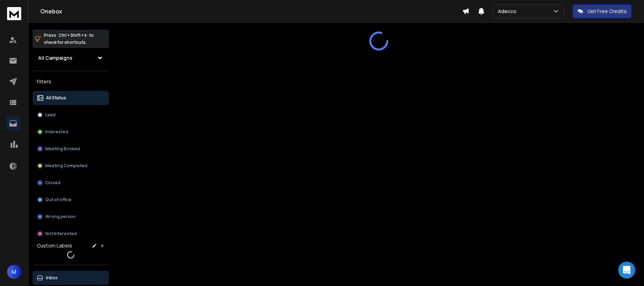 This screenshot has width=644, height=286. What do you see at coordinates (59, 200) in the screenshot?
I see `p: Out of office` at bounding box center [59, 200].